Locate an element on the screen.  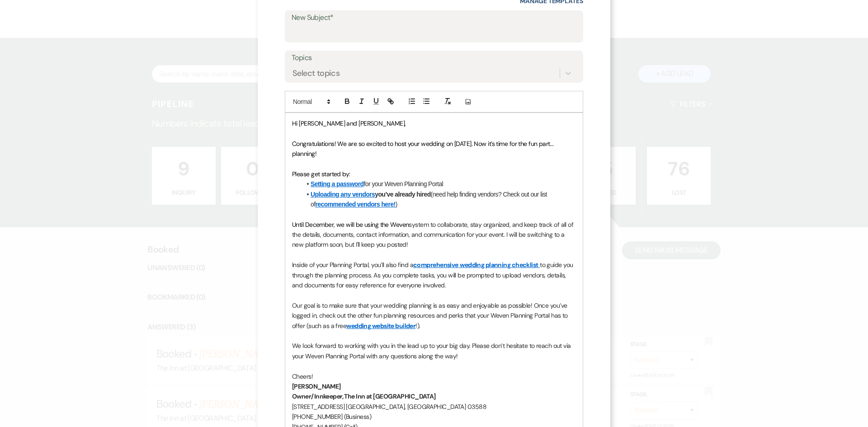
a: wedding website builder is located at coordinates (381, 326).